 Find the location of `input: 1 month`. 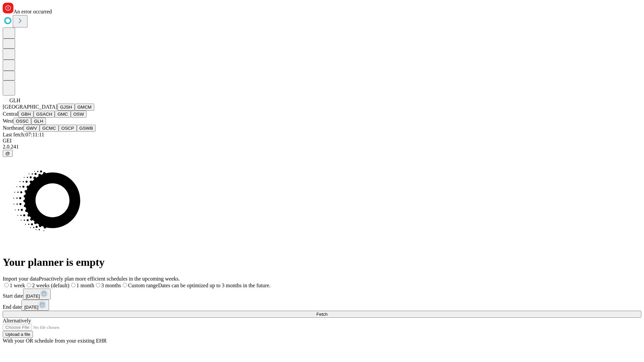

input: 1 month is located at coordinates (73, 285).